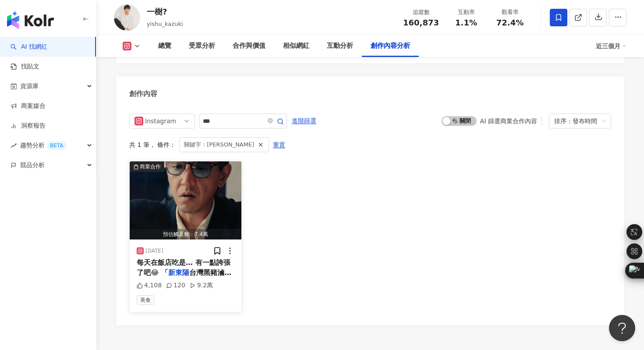 This screenshot has height=350, width=644. Describe the element at coordinates (165, 46) in the screenshot. I see `div: 總覽` at that location.